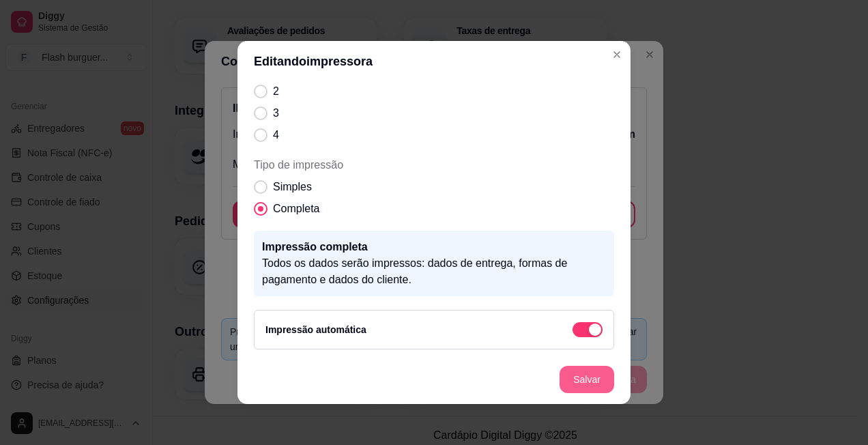  What do you see at coordinates (434, 91) in the screenshot?
I see `div: Número de cópias` at bounding box center [434, 91].